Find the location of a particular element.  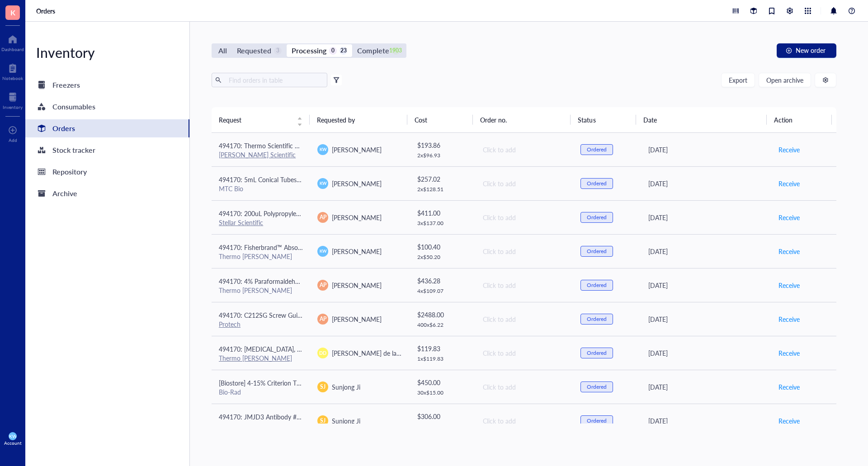

div: Freezers is located at coordinates (66, 85).